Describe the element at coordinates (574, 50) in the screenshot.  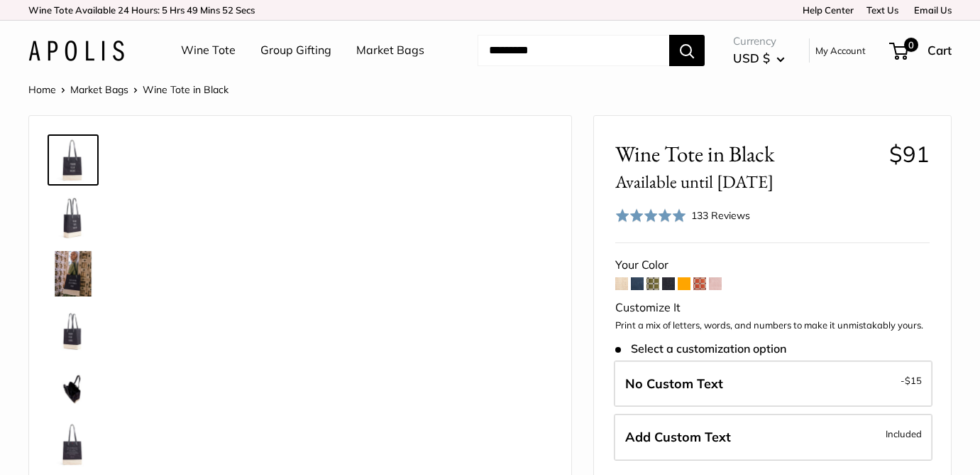
I see `input: Search...` at that location.